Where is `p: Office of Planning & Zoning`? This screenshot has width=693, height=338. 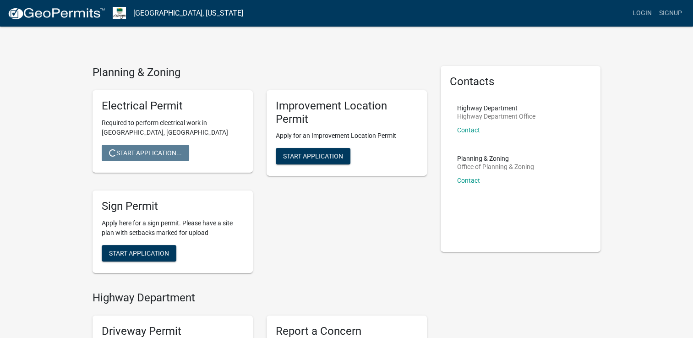
p: Office of Planning & Zoning is located at coordinates (496, 167).